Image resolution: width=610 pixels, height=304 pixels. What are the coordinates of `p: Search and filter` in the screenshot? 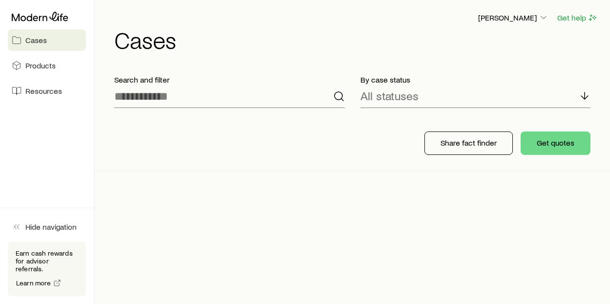 It's located at (230, 80).